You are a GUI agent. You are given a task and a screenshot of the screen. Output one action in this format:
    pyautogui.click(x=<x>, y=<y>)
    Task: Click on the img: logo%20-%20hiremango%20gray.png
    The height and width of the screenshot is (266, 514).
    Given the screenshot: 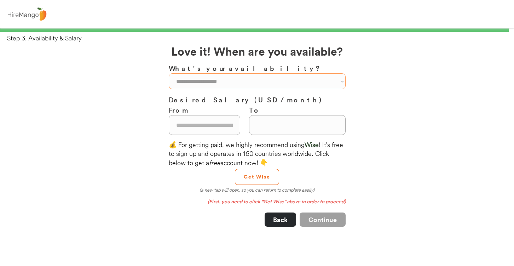 What is the action you would take?
    pyautogui.click(x=27, y=14)
    